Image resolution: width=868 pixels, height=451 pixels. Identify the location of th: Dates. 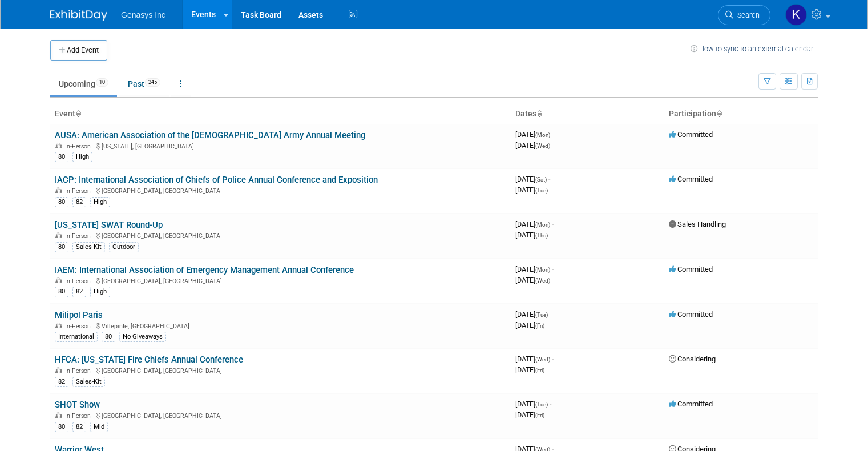
(587, 114).